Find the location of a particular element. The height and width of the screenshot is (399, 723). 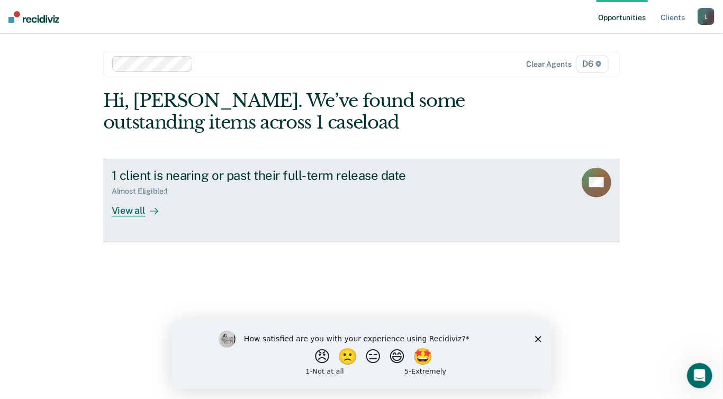

span: D6 is located at coordinates (592, 64).